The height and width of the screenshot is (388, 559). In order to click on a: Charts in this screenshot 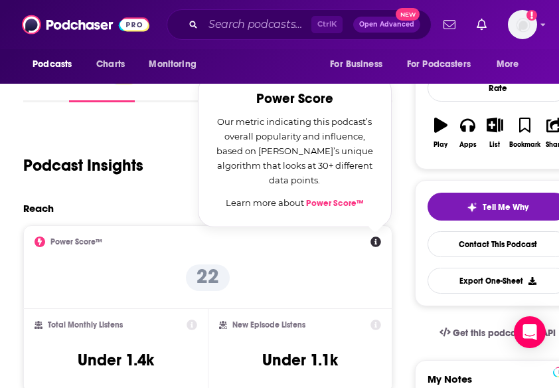, I will do `click(110, 64)`.